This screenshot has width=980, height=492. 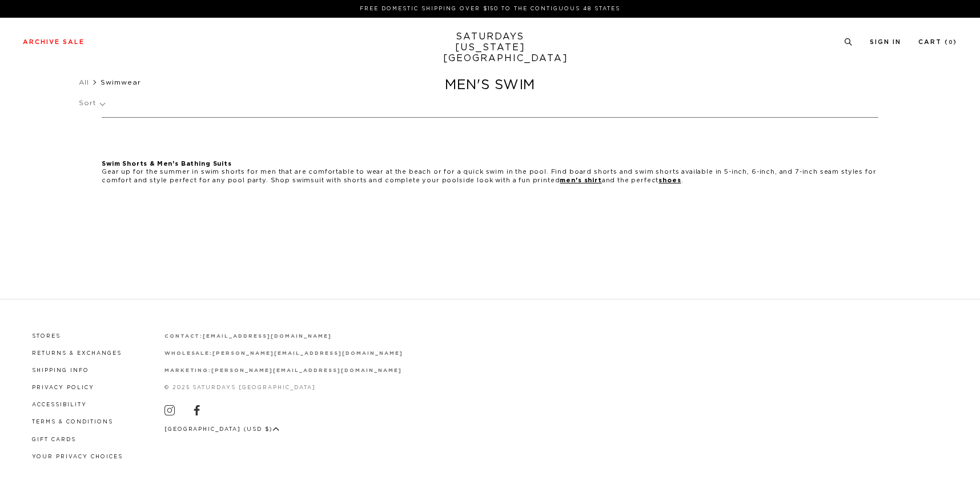 What do you see at coordinates (84, 82) in the screenshot?
I see `a: All` at bounding box center [84, 82].